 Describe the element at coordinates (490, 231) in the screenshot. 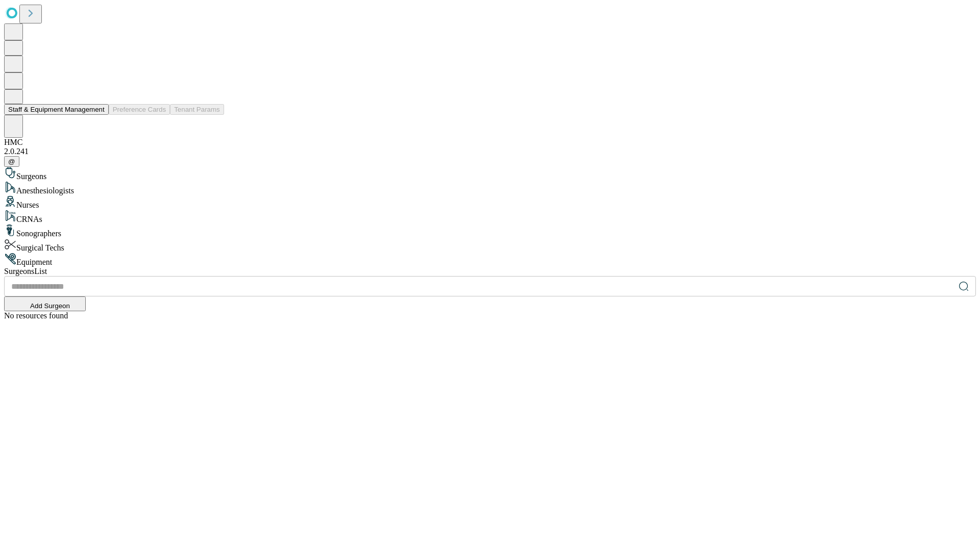

I see `div: Sonographers` at that location.